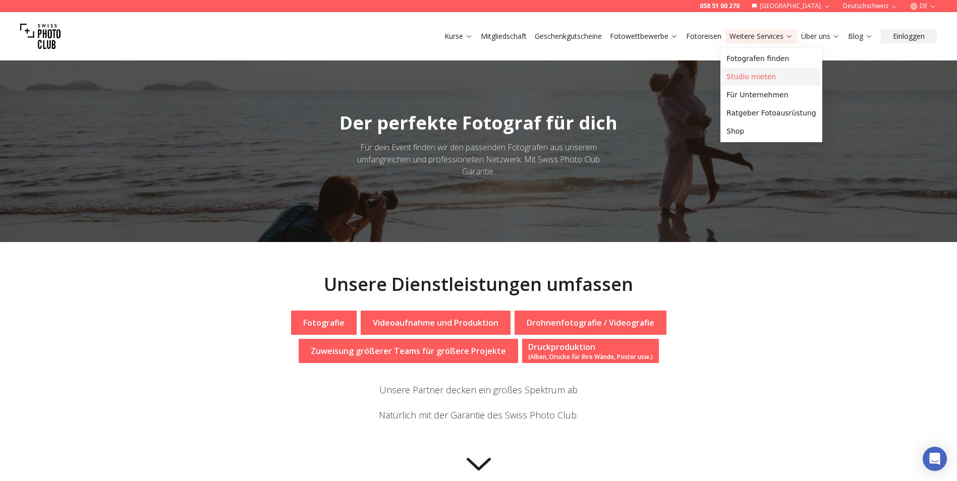 This screenshot has height=481, width=957. Describe the element at coordinates (458, 36) in the screenshot. I see `a: Kurse` at that location.